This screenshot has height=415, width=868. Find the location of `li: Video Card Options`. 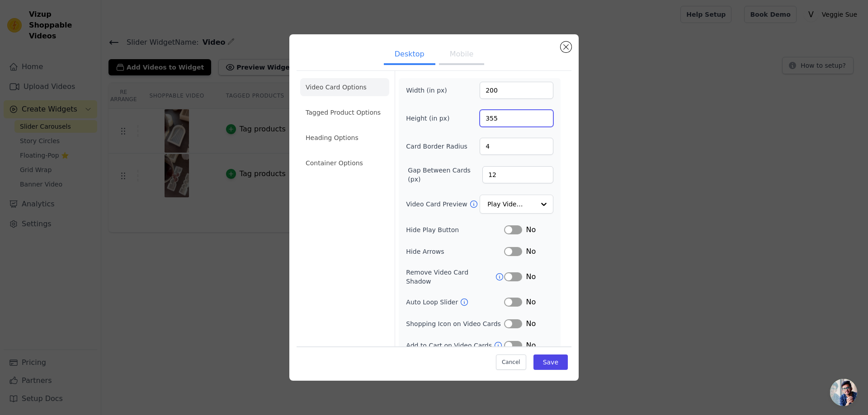

li: Video Card Options is located at coordinates (344, 87).